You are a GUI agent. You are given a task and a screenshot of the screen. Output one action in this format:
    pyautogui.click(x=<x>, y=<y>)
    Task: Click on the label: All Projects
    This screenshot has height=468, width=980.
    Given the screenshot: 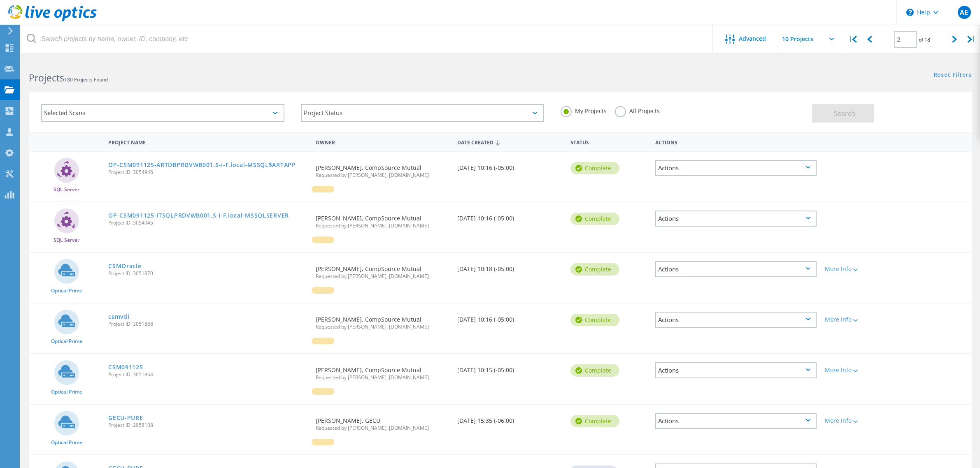 What is the action you would take?
    pyautogui.click(x=637, y=110)
    